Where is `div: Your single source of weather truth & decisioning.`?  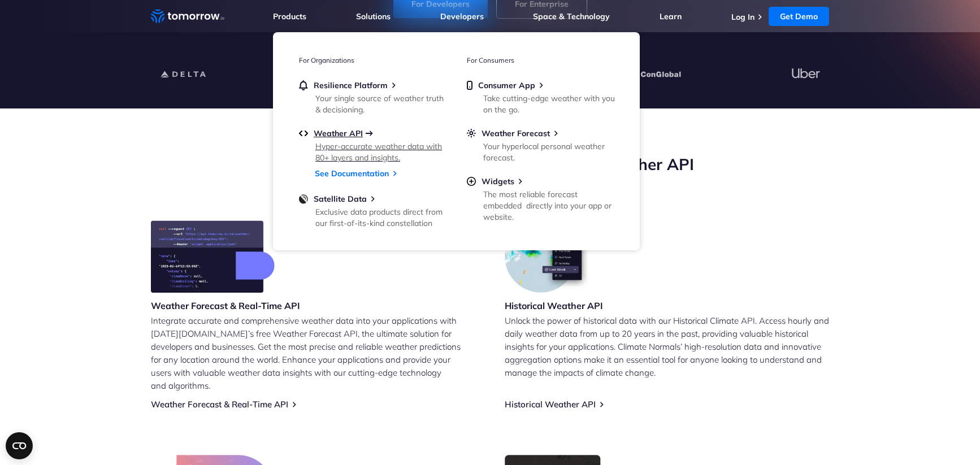
div: Your single source of weather truth & decisioning. is located at coordinates (381, 104).